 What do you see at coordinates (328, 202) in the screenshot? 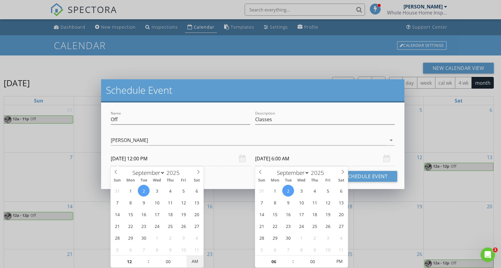
I see `span: September 12, 2025` at bounding box center [328, 202].